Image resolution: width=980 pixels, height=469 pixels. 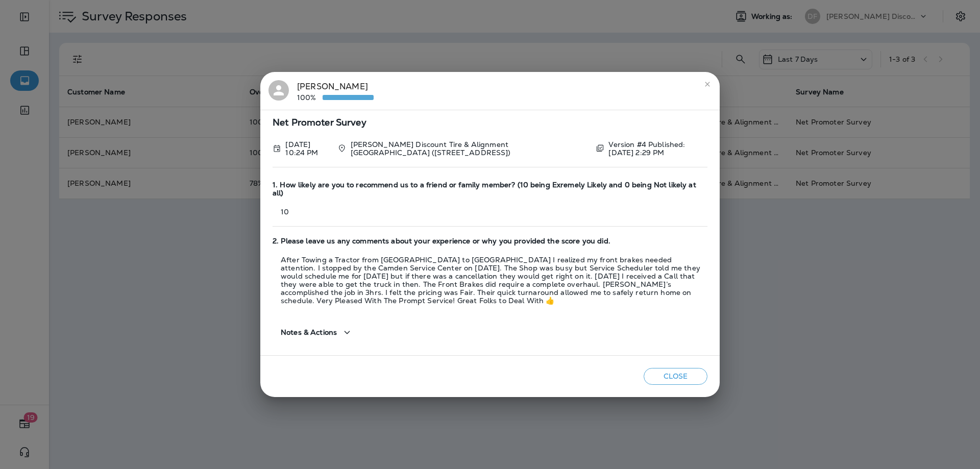 What do you see at coordinates (490, 212) in the screenshot?
I see `p: 10` at bounding box center [490, 212].